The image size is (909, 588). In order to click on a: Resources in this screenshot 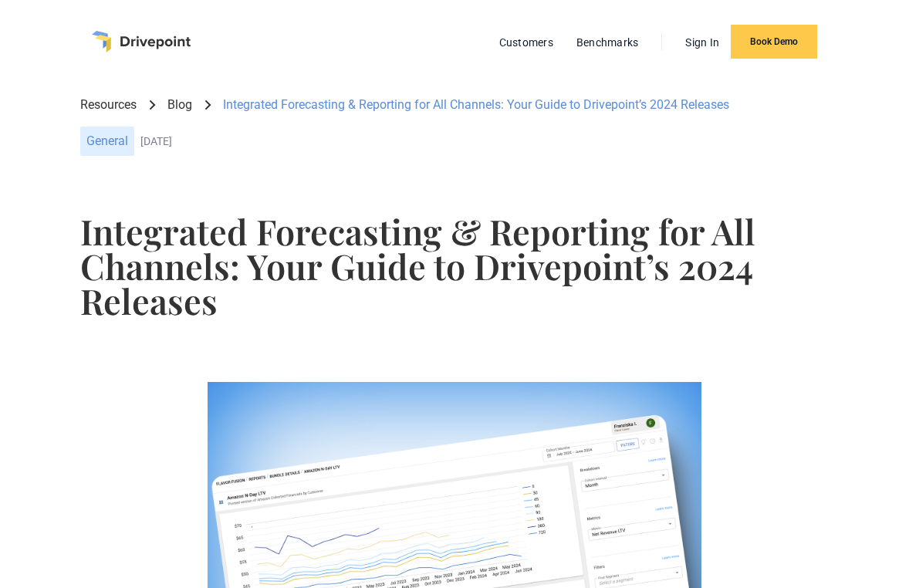, I will do `click(108, 105)`.